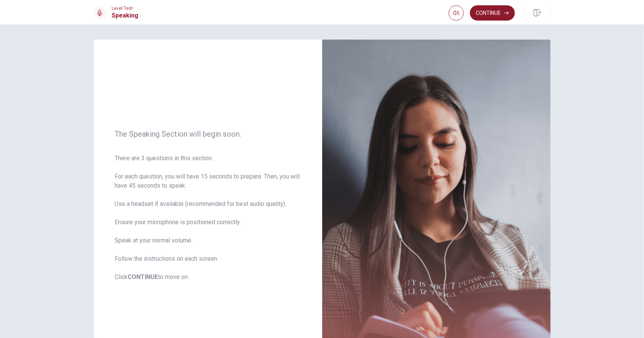 The image size is (644, 338). I want to click on button: Continue, so click(492, 13).